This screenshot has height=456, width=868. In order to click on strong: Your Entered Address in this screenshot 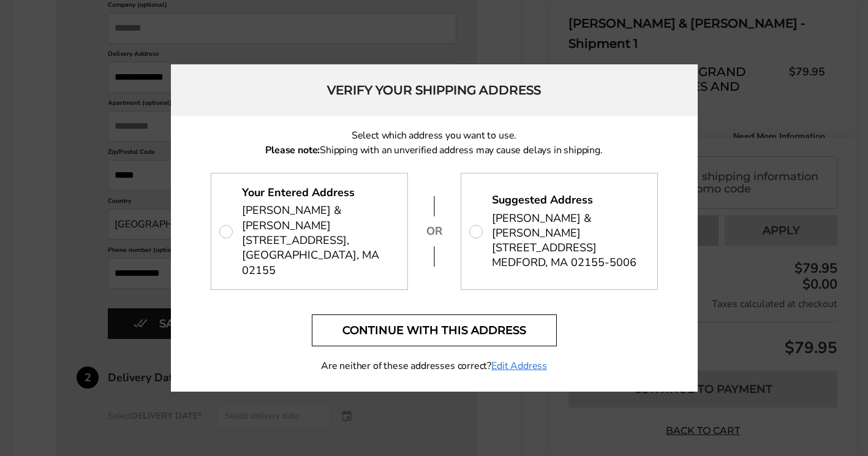, I will do `click(298, 192)`.